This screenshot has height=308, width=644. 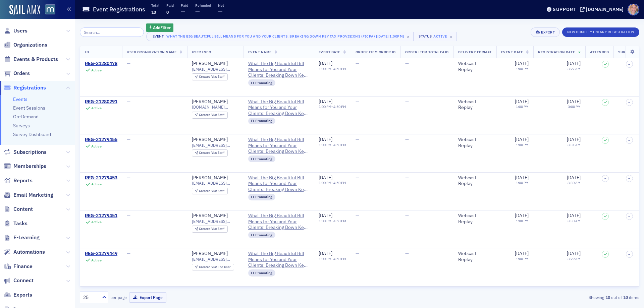 I want to click on a: Exports, so click(x=18, y=295).